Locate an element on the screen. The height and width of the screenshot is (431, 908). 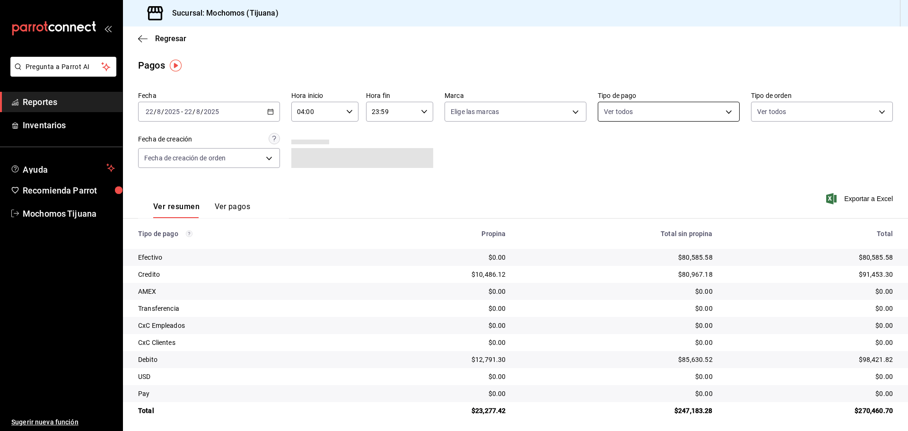
a: Pregunta a Parrot AI is located at coordinates (61, 73).